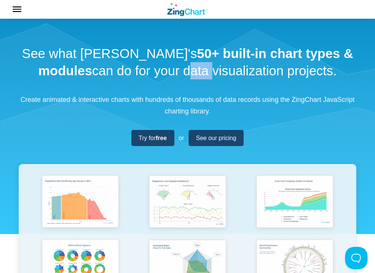  I want to click on img: Area Chart (Displays Nodes on Hover), so click(295, 202).